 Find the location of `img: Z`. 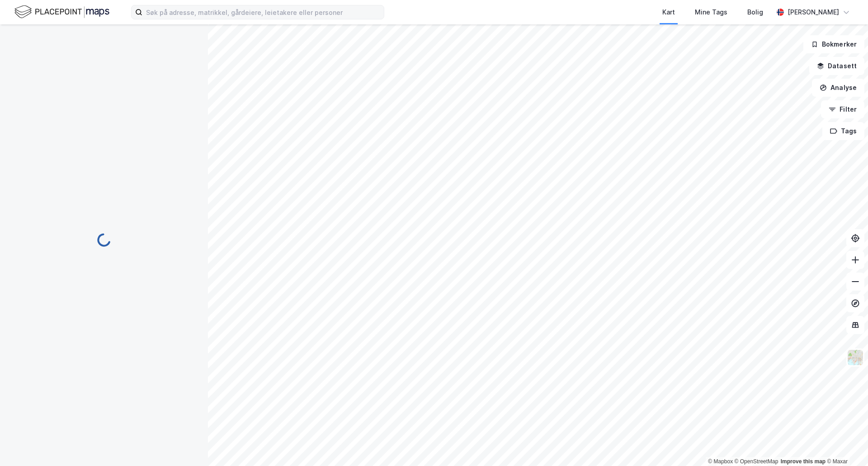

img: Z is located at coordinates (855, 357).